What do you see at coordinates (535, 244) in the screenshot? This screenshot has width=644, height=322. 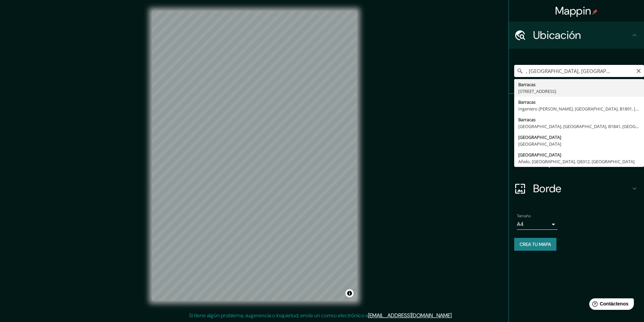 I see `button: Crea tu mapa` at bounding box center [535, 244].